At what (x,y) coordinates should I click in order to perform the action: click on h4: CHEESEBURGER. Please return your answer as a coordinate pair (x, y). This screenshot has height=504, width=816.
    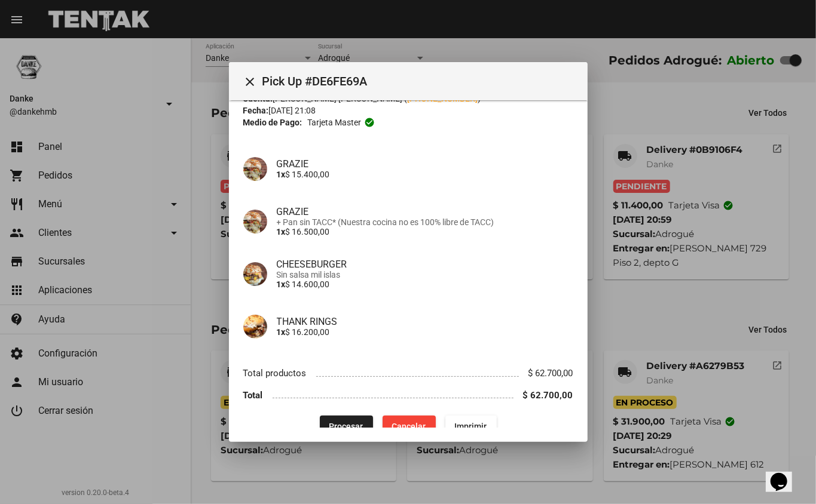
    Looking at the image, I should click on (425, 264).